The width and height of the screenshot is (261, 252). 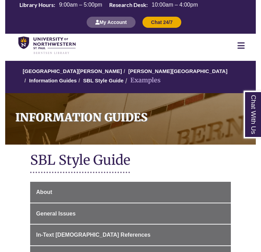 What do you see at coordinates (130, 213) in the screenshot?
I see `a: General Issues` at bounding box center [130, 213].